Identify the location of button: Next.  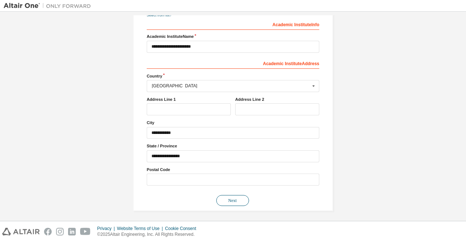
(233, 201).